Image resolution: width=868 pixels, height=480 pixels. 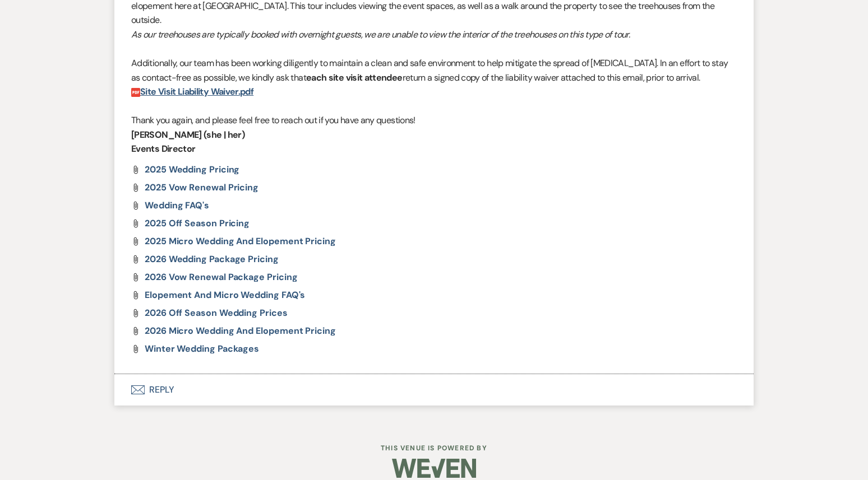 What do you see at coordinates (211, 259) in the screenshot?
I see `span: 2026 Wedding Package Pricing` at bounding box center [211, 259].